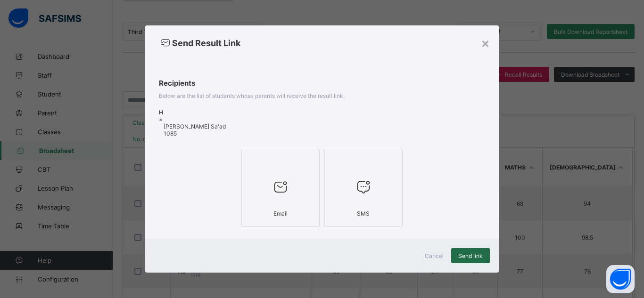 This screenshot has height=298, width=644. Describe the element at coordinates (170, 133) in the screenshot. I see `span: 1085` at that location.